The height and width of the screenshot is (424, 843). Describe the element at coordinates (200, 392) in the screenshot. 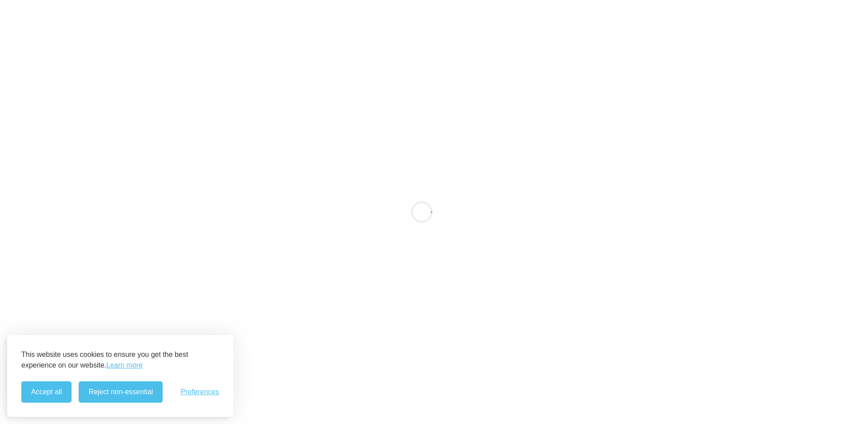

I see `span: Preferences` at that location.